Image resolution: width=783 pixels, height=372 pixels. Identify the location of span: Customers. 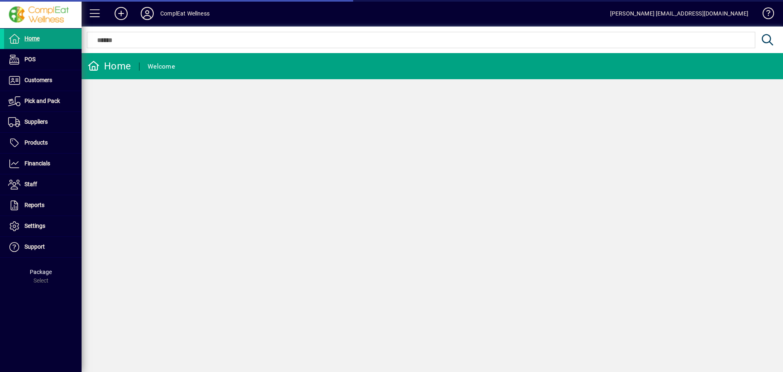
(38, 80).